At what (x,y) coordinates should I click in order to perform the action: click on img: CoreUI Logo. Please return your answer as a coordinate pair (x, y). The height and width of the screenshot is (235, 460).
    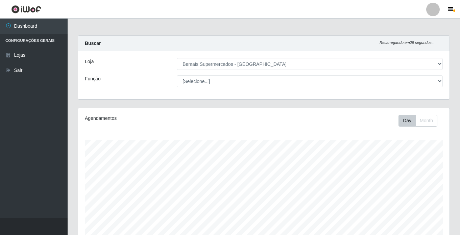
    Looking at the image, I should click on (26, 9).